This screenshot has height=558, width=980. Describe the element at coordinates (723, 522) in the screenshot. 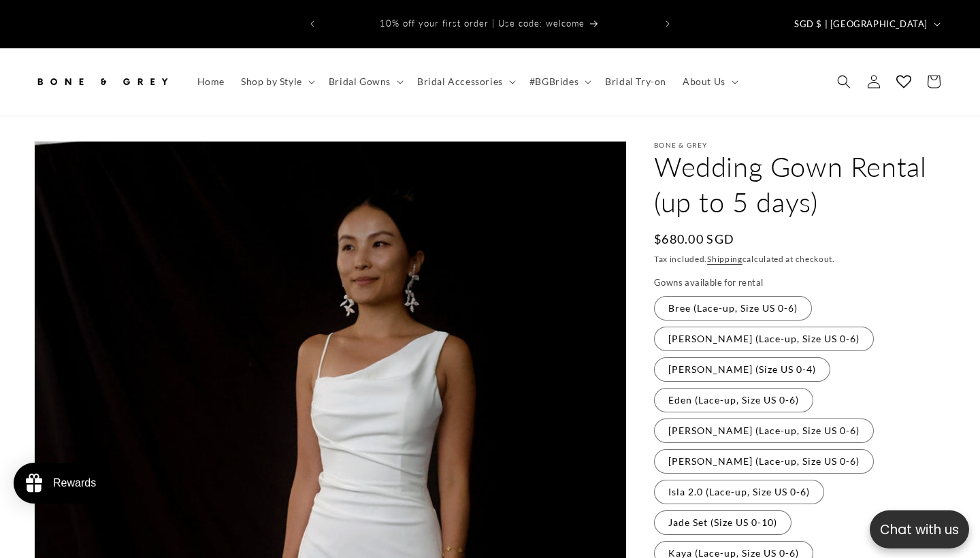

I see `label: Jade Set (Size US 0-10)` at that location.